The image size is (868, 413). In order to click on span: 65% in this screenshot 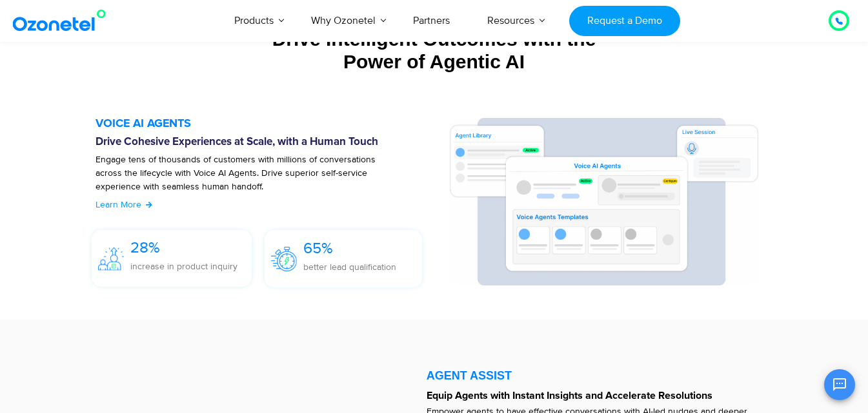, I will do `click(318, 248)`.